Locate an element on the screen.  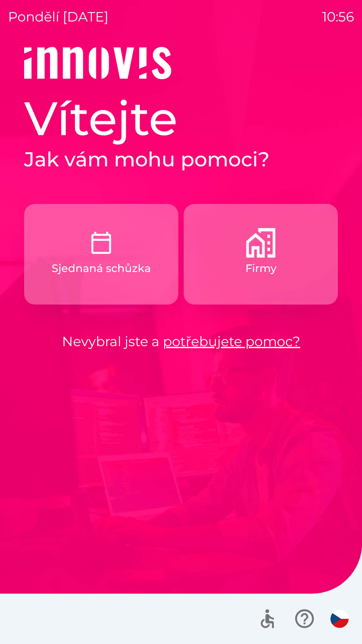
img: cs flag is located at coordinates (339, 619).